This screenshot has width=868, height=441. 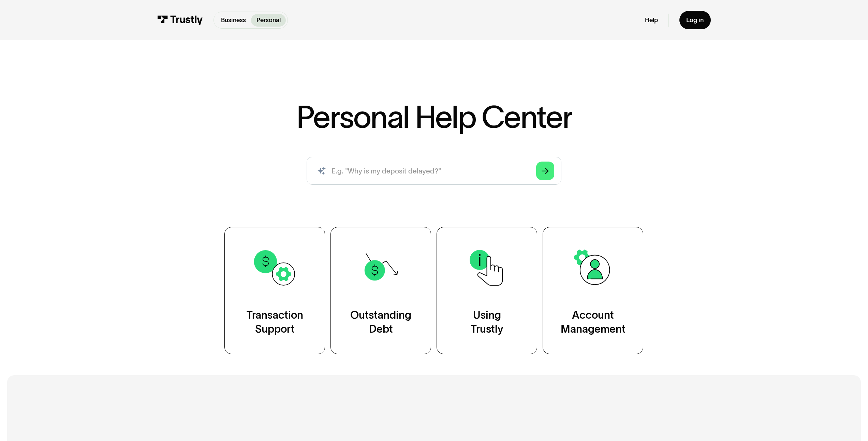 What do you see at coordinates (651, 20) in the screenshot?
I see `a: Help` at bounding box center [651, 20].